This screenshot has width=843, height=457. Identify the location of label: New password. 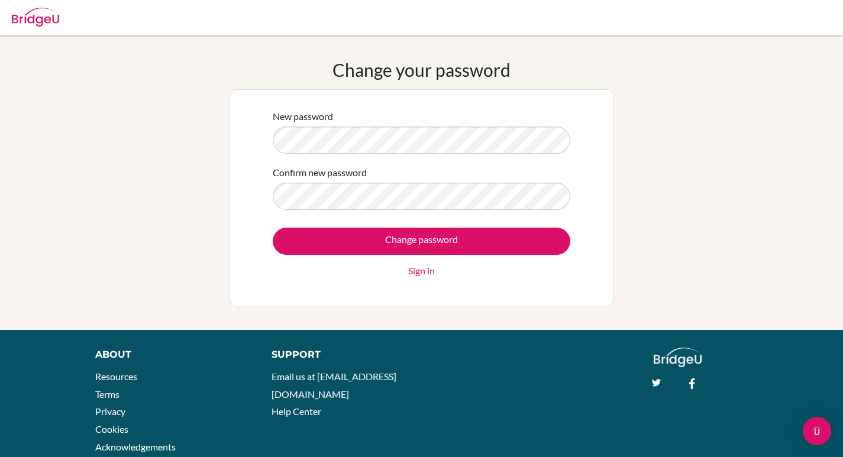
(303, 117).